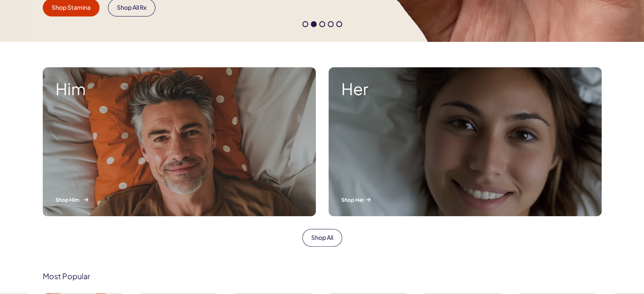  Describe the element at coordinates (465, 89) in the screenshot. I see `strong: Her` at that location.